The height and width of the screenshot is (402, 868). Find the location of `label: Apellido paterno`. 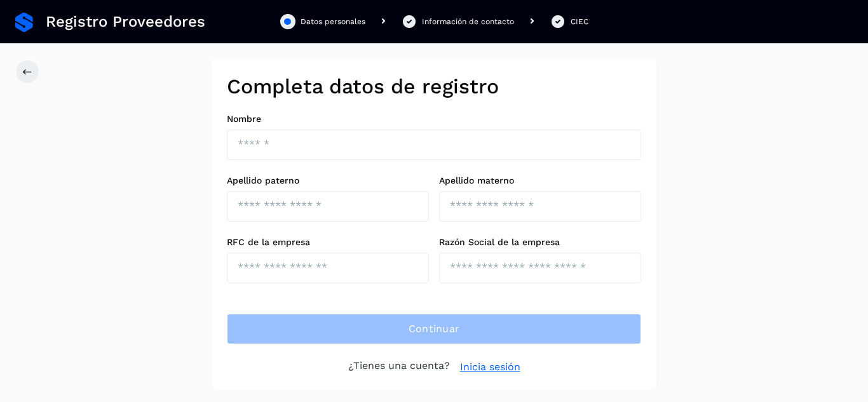

label: Apellido paterno is located at coordinates (328, 180).